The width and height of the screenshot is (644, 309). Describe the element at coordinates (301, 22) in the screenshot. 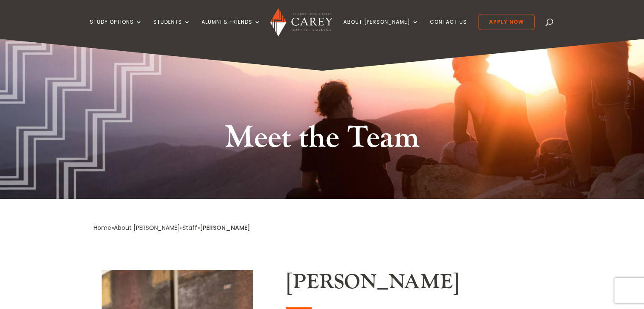

I see `img: Carey Baptist College` at that location.